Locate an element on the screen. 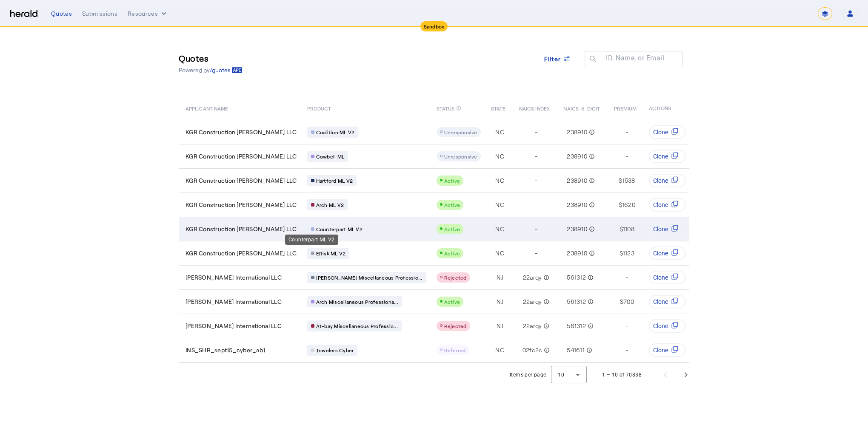 Image resolution: width=868 pixels, height=436 pixels. button: Resources dropdown menu is located at coordinates (148, 13).